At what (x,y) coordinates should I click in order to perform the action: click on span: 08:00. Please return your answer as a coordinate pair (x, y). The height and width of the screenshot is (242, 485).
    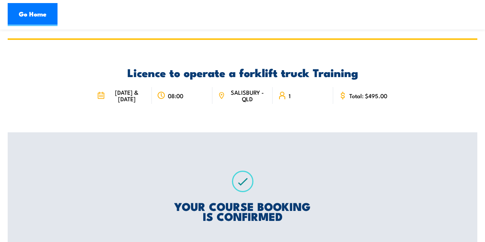
    Looking at the image, I should click on (176, 96).